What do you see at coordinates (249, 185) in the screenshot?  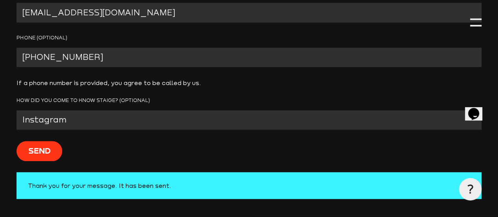 I see `div: Thank you for your message. It has been sent.` at bounding box center [249, 185].